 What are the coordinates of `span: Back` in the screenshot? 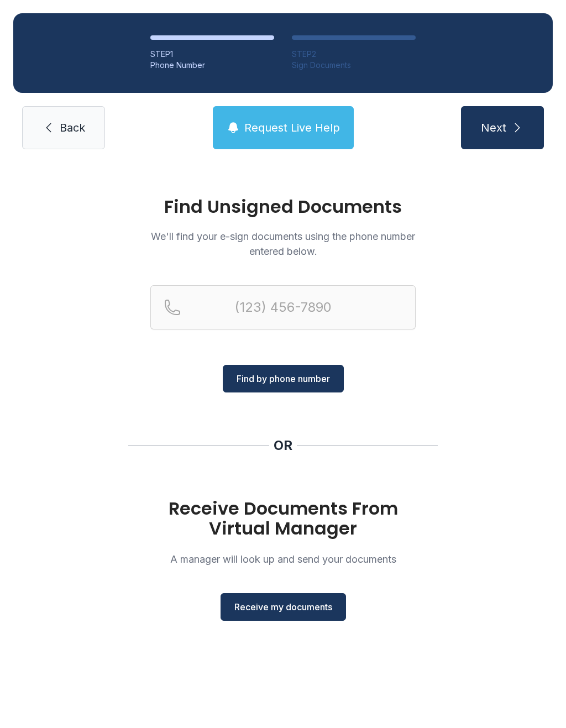 It's located at (72, 128).